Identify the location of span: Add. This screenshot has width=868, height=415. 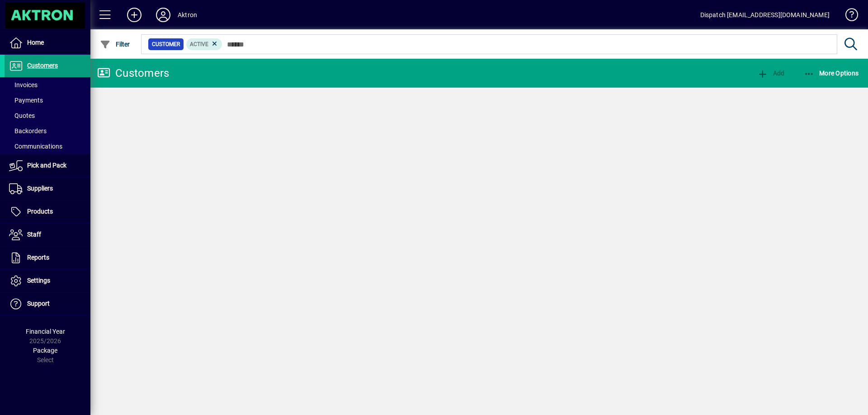
(770, 73).